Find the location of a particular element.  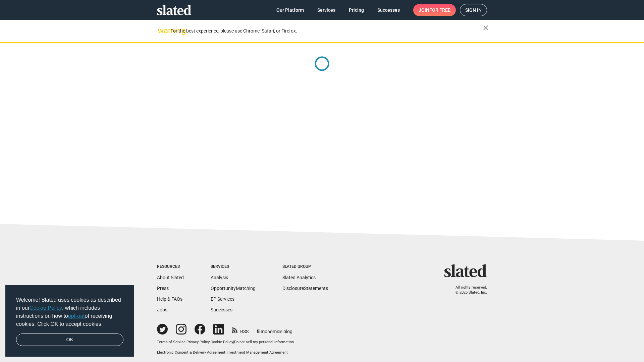

div: cookieconsent is located at coordinates (70, 321).